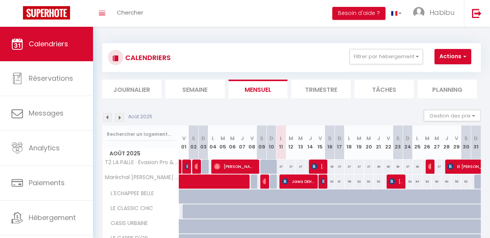  What do you see at coordinates (329, 166) in the screenshot?
I see `div: 39` at bounding box center [329, 166].